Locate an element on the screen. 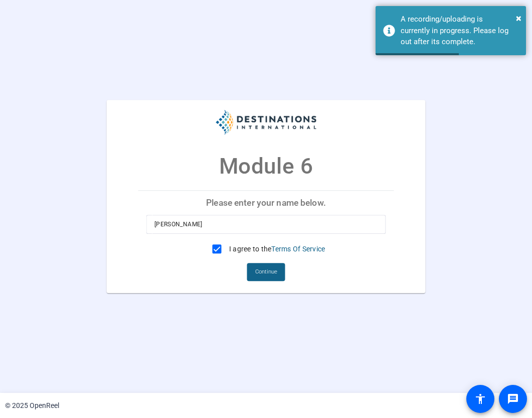  img: company-logo is located at coordinates (266, 122).